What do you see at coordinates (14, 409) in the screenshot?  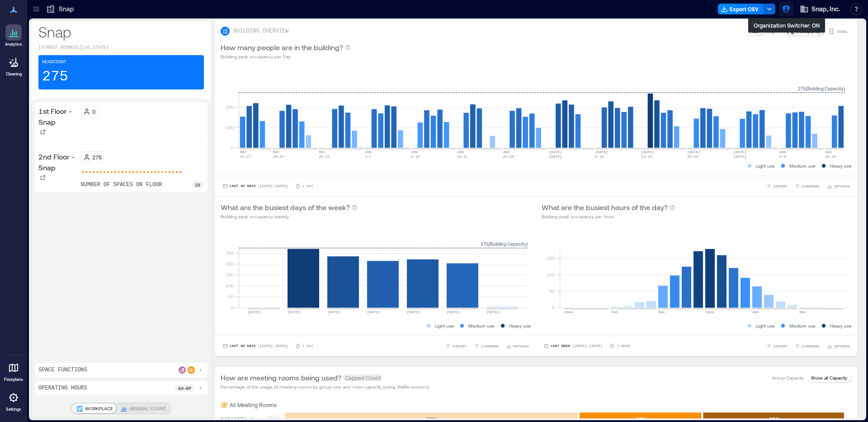 I see `p: Settings` at bounding box center [14, 409].